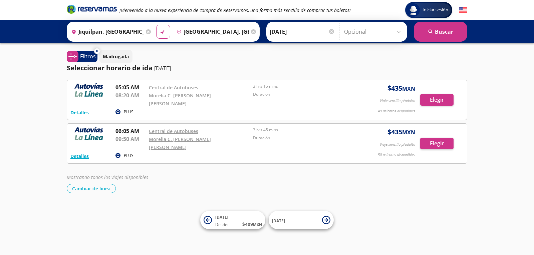  Describe the element at coordinates (82, 56) in the screenshot. I see `button: 0Filtros` at that location.